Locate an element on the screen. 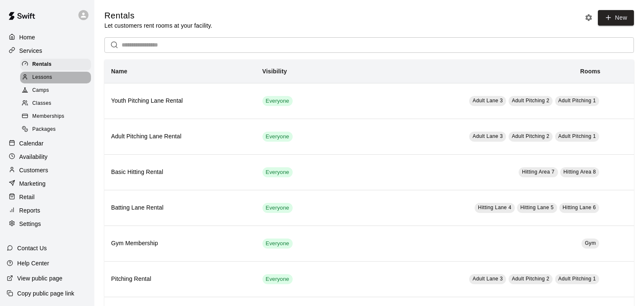 The image size is (644, 306). span: Hitting Lane 6 is located at coordinates (579, 208).